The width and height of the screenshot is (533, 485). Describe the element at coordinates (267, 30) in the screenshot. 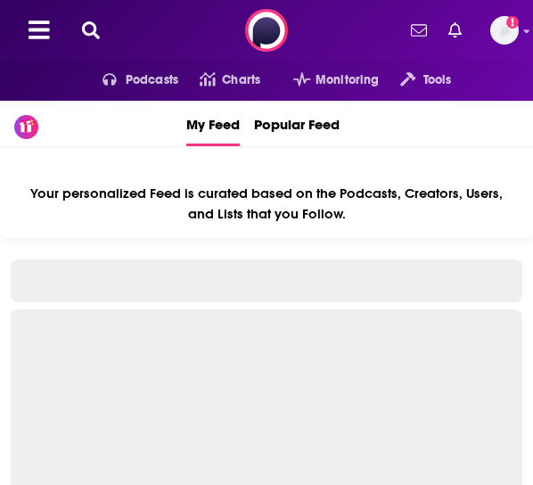

I see `img: Podchaser - Follow, Share and Rate Podcasts` at that location.